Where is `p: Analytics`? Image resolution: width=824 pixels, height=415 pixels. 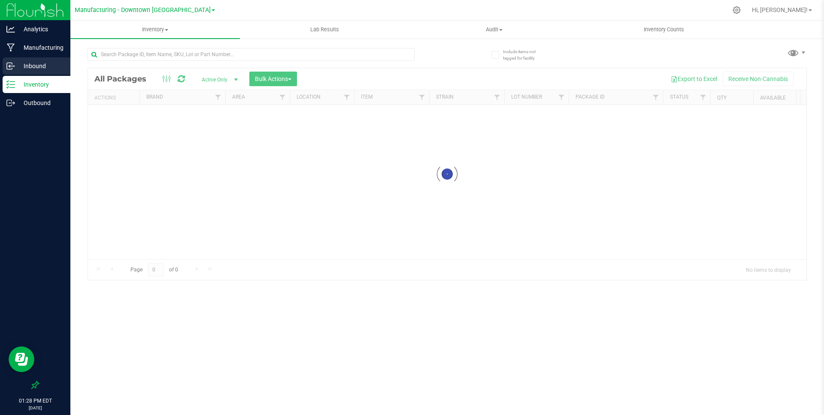 p: Analytics is located at coordinates (41, 29).